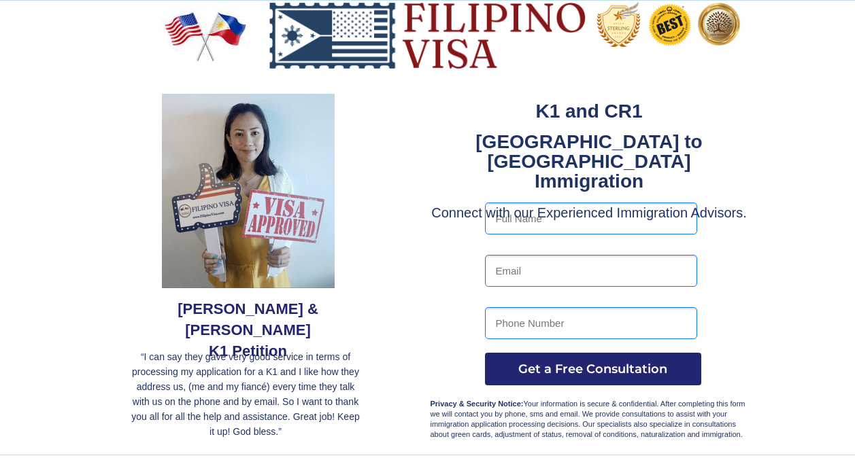  Describe the element at coordinates (593, 369) in the screenshot. I see `button: Get a Free Consultation` at that location.